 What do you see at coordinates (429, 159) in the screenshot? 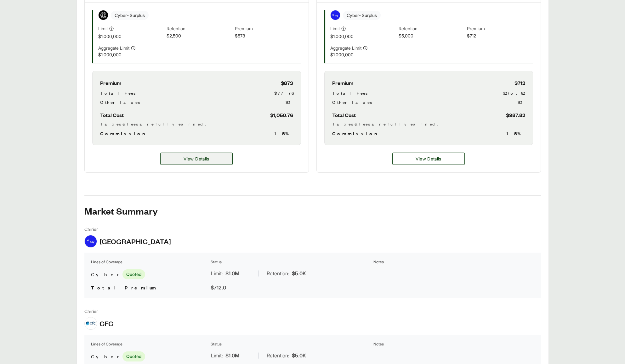
I see `a: At-Bay details` at bounding box center [429, 159].